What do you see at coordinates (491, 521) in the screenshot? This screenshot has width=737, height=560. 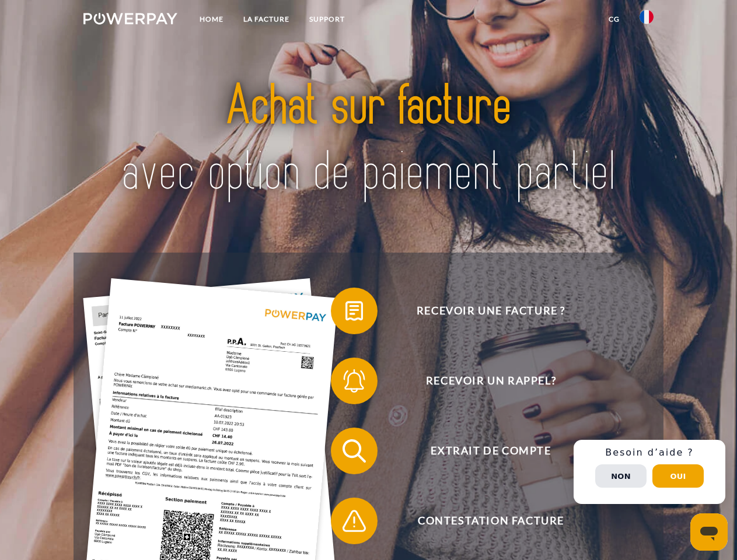 I see `span: Contestation Facture` at bounding box center [491, 521].